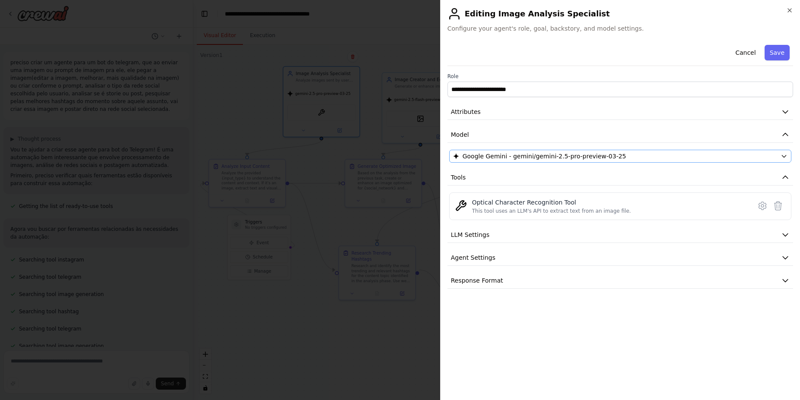  I want to click on h2: Editing Image Analysis Specialist, so click(620, 14).